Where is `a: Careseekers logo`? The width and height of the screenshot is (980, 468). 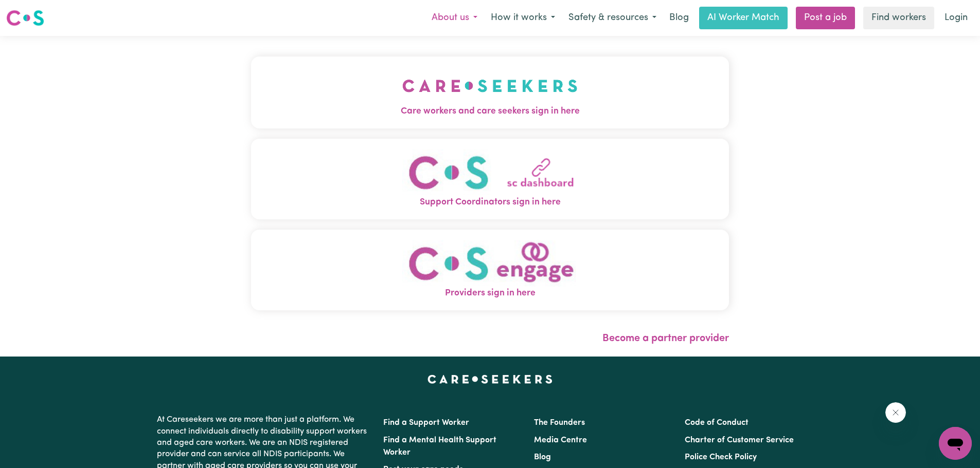
a: Careseekers logo is located at coordinates (25, 18).